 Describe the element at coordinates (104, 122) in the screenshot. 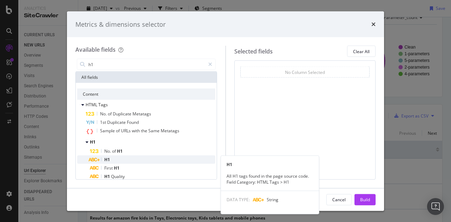

I see `span: 1st` at that location.